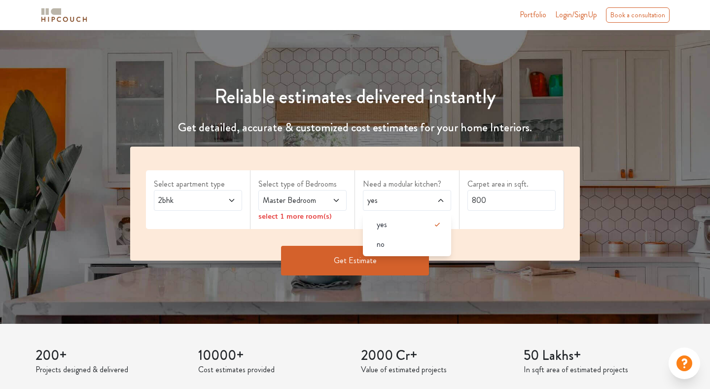 The width and height of the screenshot is (710, 389). Describe the element at coordinates (638, 15) in the screenshot. I see `div: Book a consultation` at that location.